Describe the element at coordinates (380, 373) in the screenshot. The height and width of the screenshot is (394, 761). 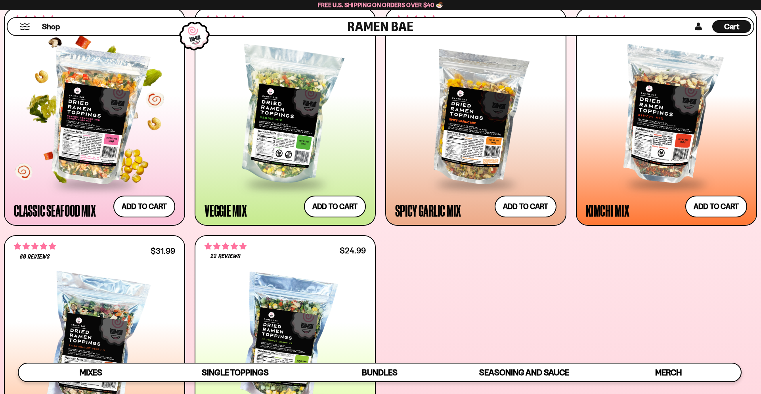
I see `span: Bundles` at that location.